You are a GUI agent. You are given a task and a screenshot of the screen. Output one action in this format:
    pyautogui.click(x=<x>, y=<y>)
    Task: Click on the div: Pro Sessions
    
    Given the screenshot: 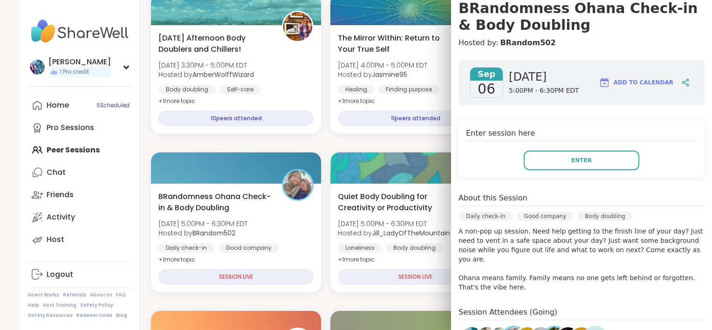 What is the action you would take?
    pyautogui.click(x=70, y=128)
    